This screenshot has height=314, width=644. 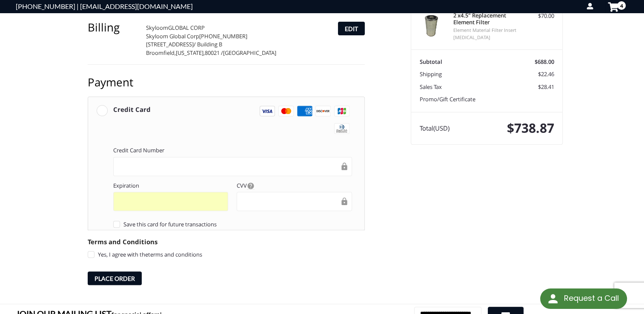 I want to click on span: $738.87, so click(x=530, y=128).